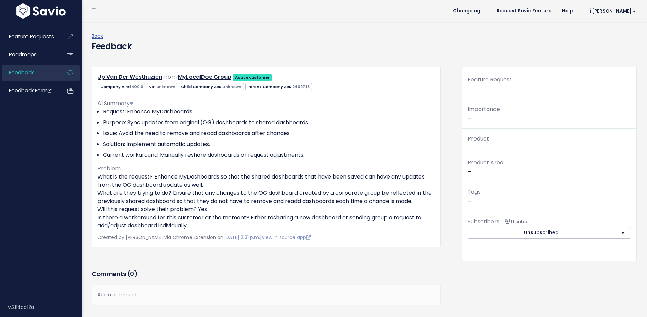 The height and width of the screenshot is (317, 647). Describe the element at coordinates (252, 77) in the screenshot. I see `strong: Active customer` at that location.